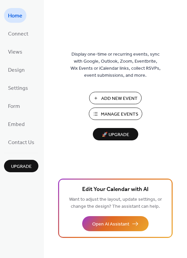  What do you see at coordinates (21, 166) in the screenshot?
I see `span: Upgrade` at bounding box center [21, 166].